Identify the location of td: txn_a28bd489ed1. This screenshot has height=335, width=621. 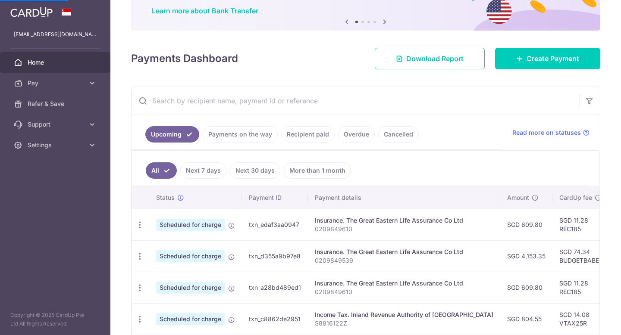
(275, 287).